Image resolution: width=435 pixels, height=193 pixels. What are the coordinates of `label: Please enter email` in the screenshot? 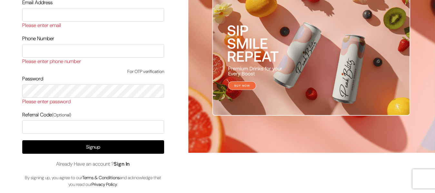 It's located at (42, 25).